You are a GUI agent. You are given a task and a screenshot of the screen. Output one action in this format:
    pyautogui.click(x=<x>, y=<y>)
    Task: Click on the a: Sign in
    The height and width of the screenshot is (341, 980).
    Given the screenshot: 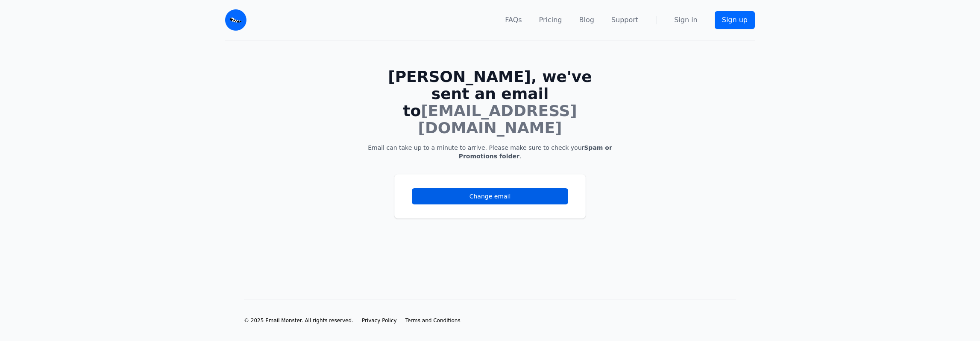 What is the action you would take?
    pyautogui.click(x=685, y=20)
    